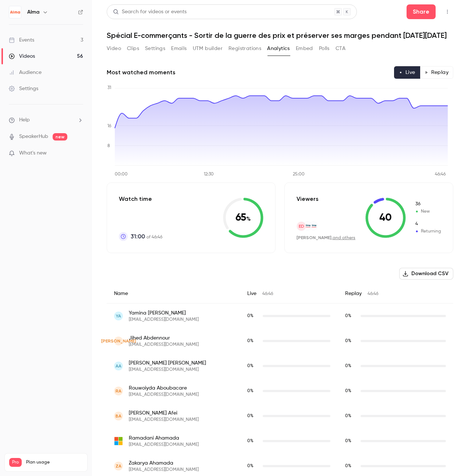 This screenshot has width=468, height=476. I want to click on p: Viewers, so click(308, 199).